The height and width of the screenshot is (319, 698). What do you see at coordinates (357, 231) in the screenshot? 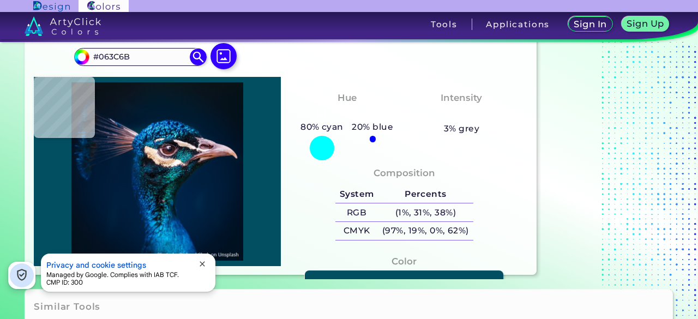
I see `h5: CMYK` at bounding box center [357, 231].